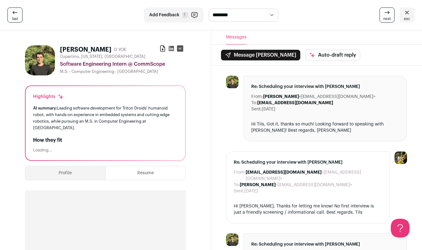 The width and height of the screenshot is (422, 250). I want to click on div: 0 YOE, so click(120, 50).